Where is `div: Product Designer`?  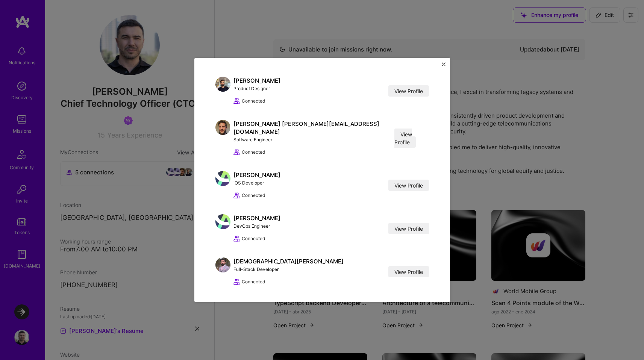 div: Product Designer is located at coordinates (257, 88).